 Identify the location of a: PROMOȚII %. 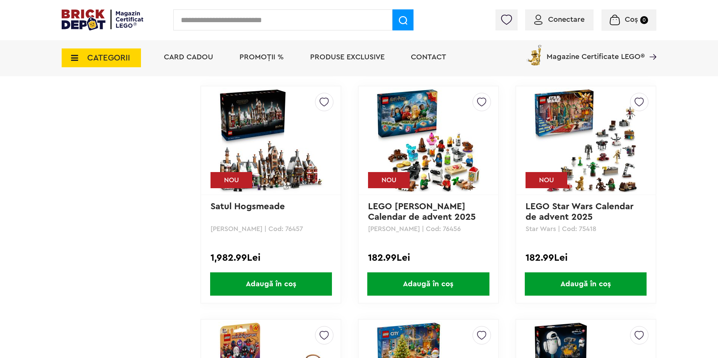
(261, 57).